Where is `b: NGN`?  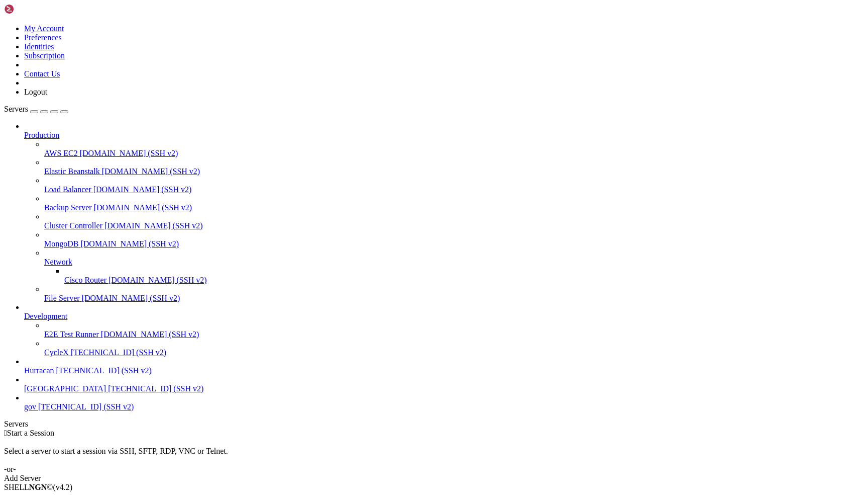
b: NGN is located at coordinates (38, 487).